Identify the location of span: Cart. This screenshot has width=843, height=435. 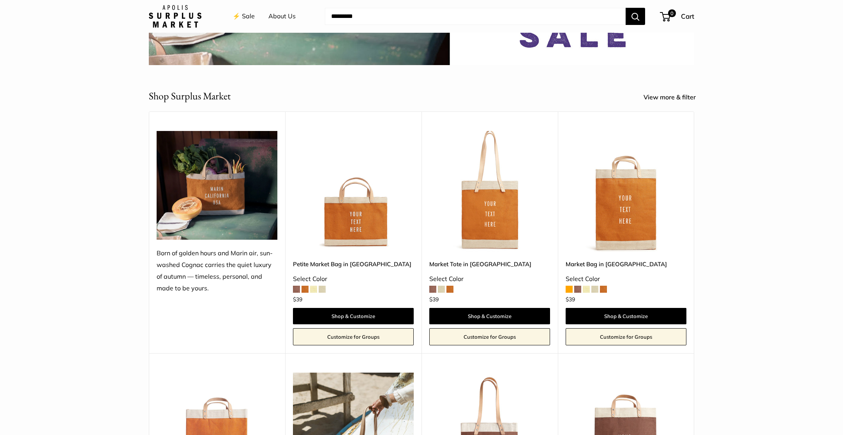
(688, 16).